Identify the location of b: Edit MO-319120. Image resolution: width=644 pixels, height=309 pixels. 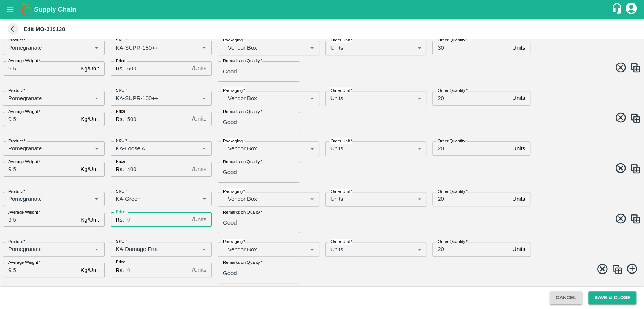
(44, 29).